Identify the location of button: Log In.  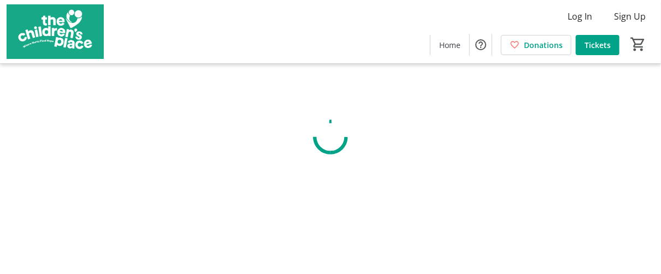
(580, 16).